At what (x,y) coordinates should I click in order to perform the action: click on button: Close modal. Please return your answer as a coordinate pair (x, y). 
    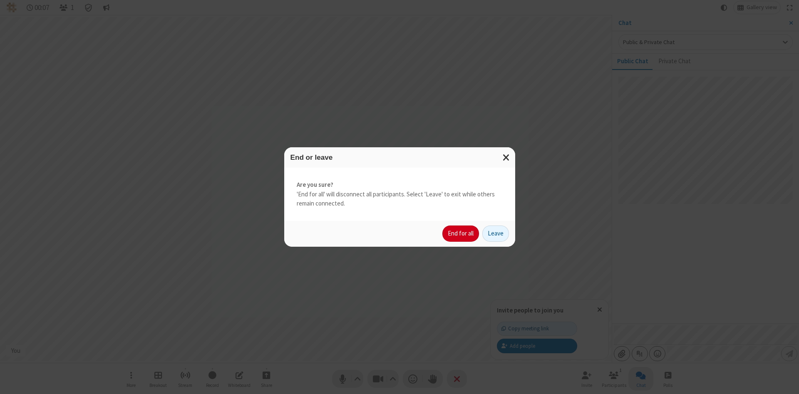
    Looking at the image, I should click on (507, 157).